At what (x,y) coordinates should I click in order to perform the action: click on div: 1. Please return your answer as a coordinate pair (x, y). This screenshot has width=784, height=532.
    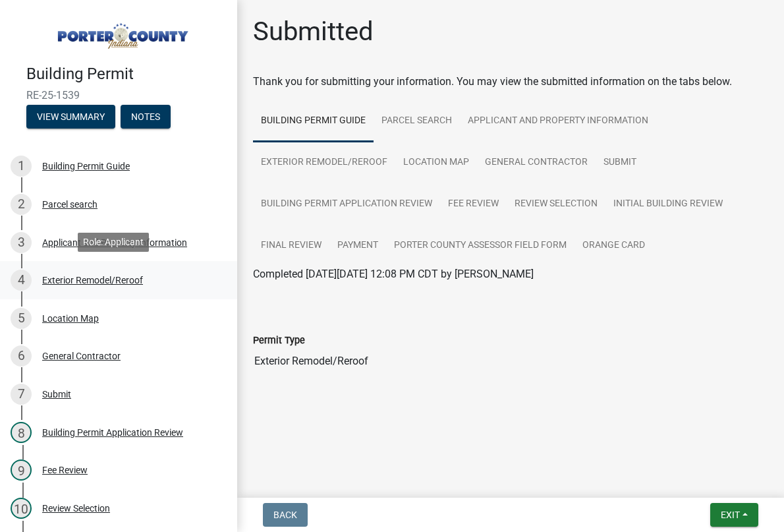
    Looking at the image, I should click on (21, 166).